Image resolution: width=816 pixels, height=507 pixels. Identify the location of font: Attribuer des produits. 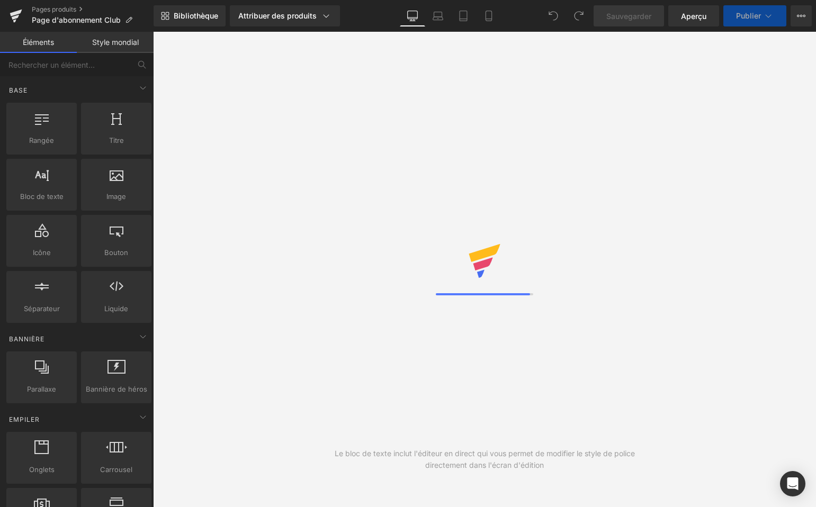
(277, 15).